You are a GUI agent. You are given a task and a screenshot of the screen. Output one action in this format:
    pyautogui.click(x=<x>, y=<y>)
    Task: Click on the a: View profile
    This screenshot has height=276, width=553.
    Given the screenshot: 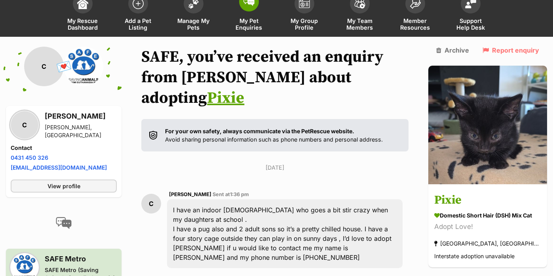 What is the action you would take?
    pyautogui.click(x=64, y=186)
    